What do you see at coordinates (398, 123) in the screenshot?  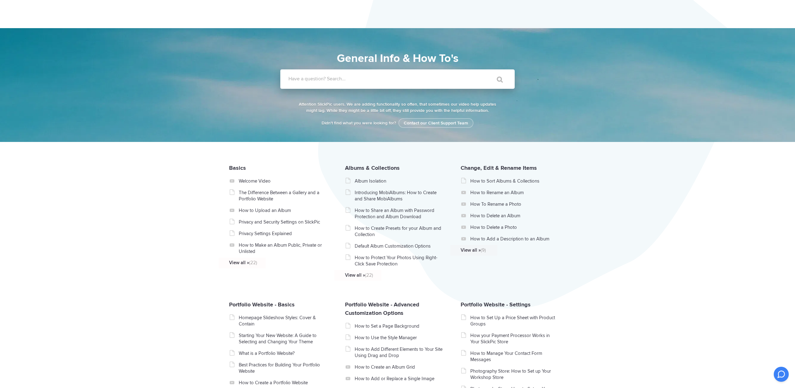 I see `p: Didn't find what you were looking for?` at bounding box center [398, 123].